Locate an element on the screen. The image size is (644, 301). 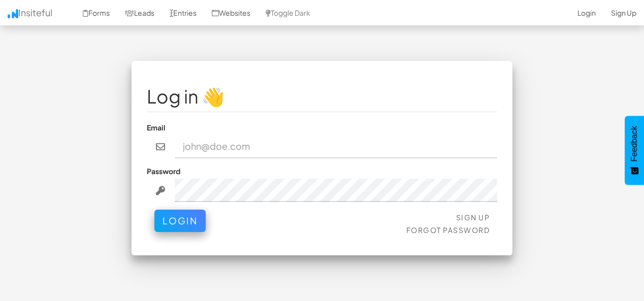
span: Feedback is located at coordinates (634, 144).